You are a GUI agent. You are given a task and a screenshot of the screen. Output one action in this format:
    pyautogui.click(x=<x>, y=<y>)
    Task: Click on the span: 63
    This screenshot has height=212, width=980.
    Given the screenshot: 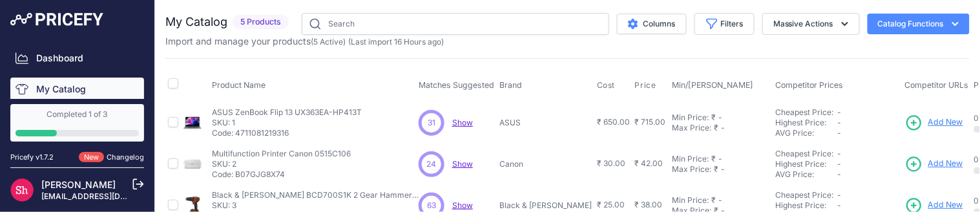 What is the action you would take?
    pyautogui.click(x=431, y=205)
    